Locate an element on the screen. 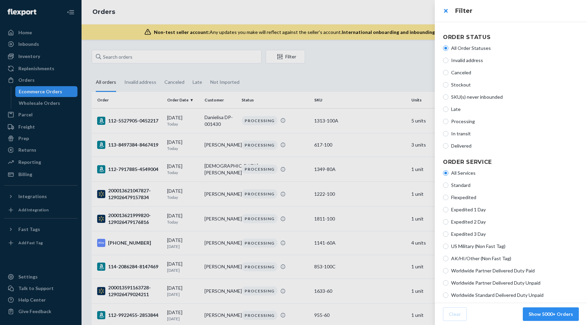 The image size is (587, 325). span: In transit is located at coordinates (515, 134).